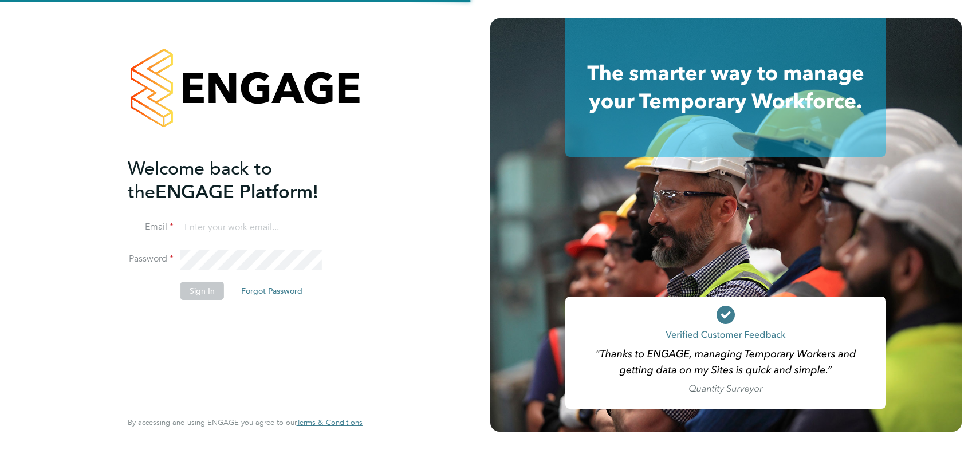 Image resolution: width=980 pixels, height=450 pixels. What do you see at coordinates (329, 422) in the screenshot?
I see `span: Terms & Conditions` at bounding box center [329, 422].